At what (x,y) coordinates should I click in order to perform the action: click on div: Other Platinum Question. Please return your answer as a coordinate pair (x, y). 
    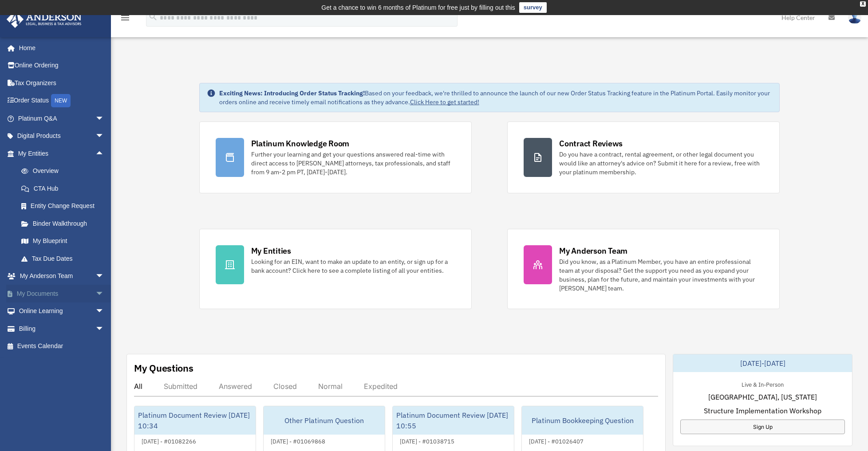
    Looking at the image, I should click on (324, 421).